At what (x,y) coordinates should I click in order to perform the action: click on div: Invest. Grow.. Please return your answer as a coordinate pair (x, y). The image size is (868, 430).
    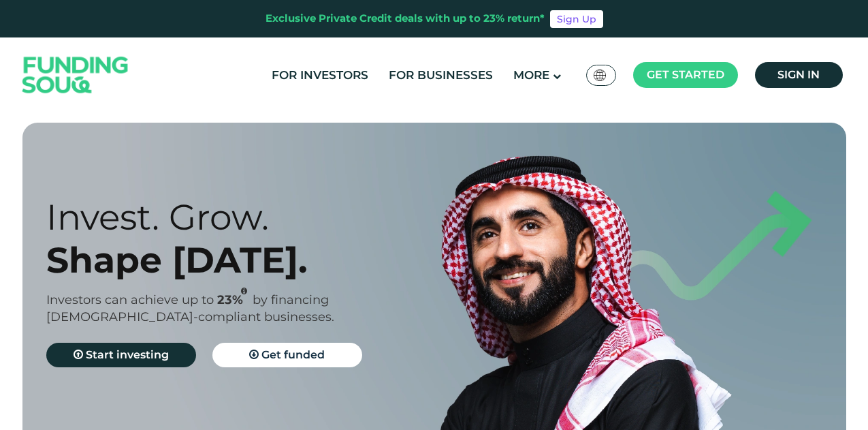
    Looking at the image, I should click on (252, 217).